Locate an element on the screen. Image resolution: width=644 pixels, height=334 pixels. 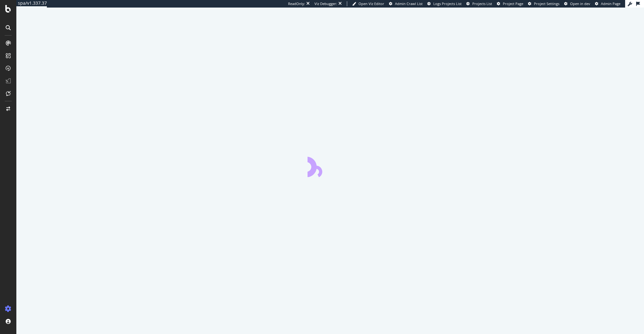
a: Open Viz Editor is located at coordinates (368, 4).